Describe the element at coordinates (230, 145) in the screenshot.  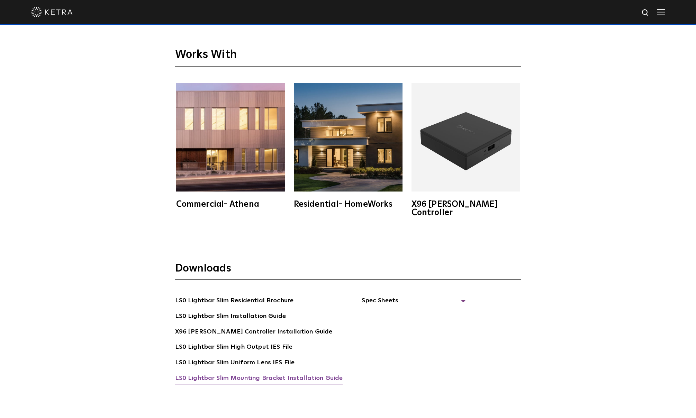
I see `a: Commercial- Athena` at that location.